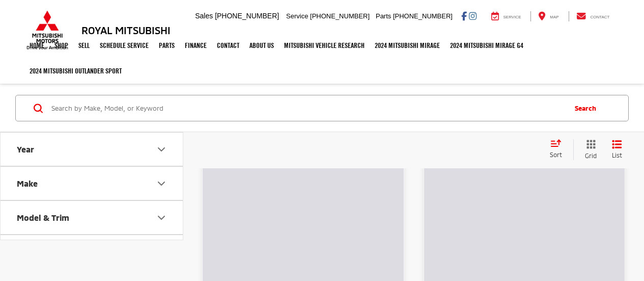  What do you see at coordinates (559, 149) in the screenshot?
I see `button: Select sort value` at bounding box center [559, 149].